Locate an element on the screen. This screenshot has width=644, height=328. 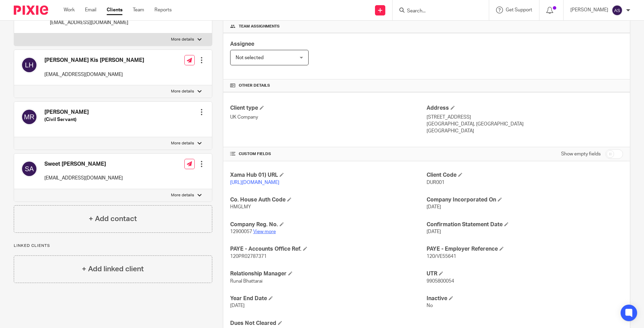
span: Other details is located at coordinates (254, 86).